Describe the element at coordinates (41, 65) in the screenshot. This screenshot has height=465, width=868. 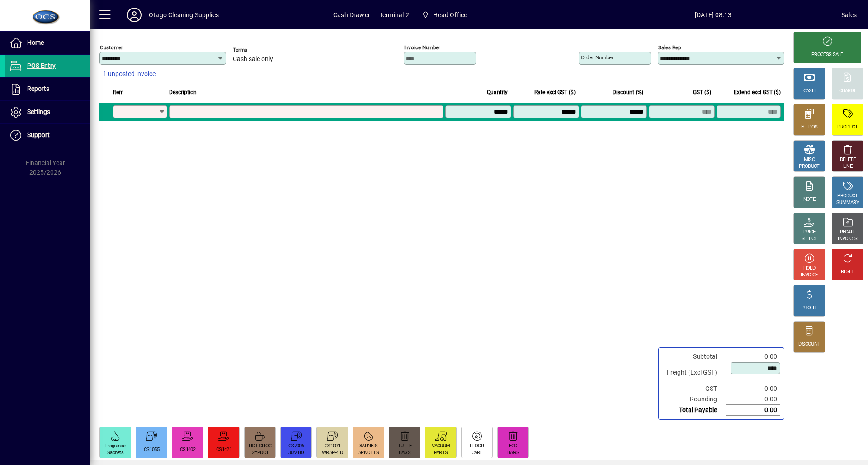
I see `span: POS Entry` at that location.